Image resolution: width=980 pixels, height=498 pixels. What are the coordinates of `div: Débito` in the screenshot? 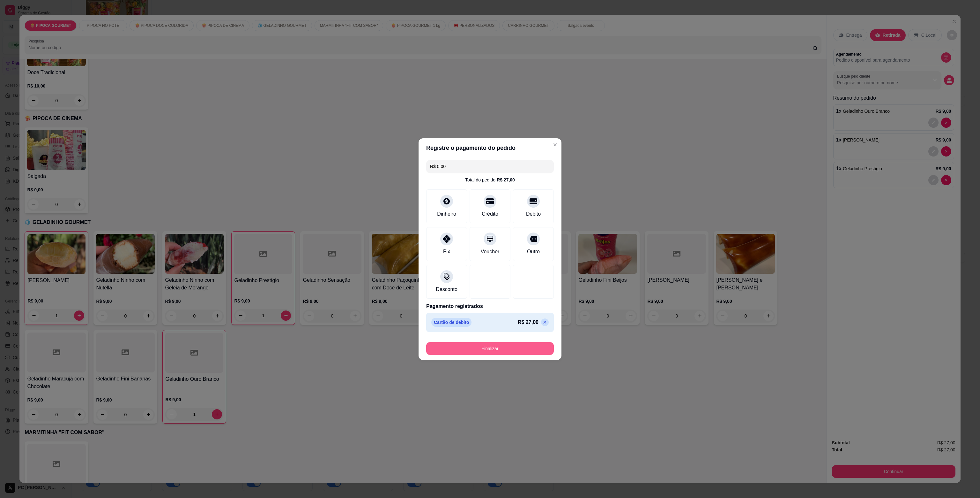 It's located at (533, 214).